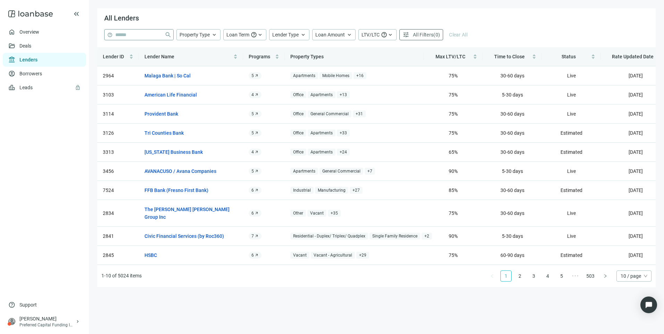 This screenshot has height=334, width=664. I want to click on span: Manufacturing, so click(332, 190).